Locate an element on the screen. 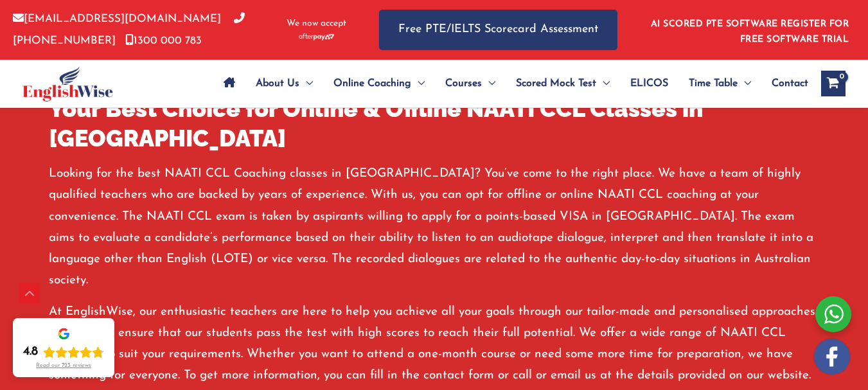  aside: Header Widget 1 is located at coordinates (749, 30).